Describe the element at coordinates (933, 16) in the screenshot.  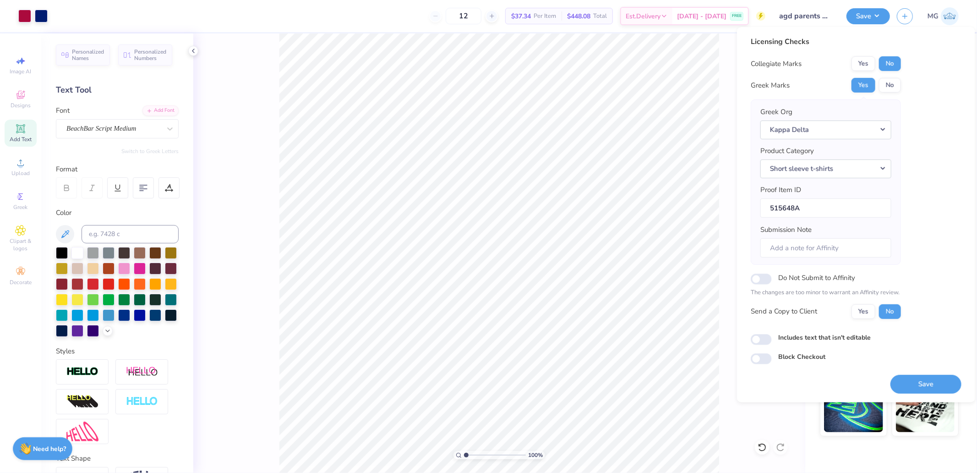
I see `span: MG` at that location.